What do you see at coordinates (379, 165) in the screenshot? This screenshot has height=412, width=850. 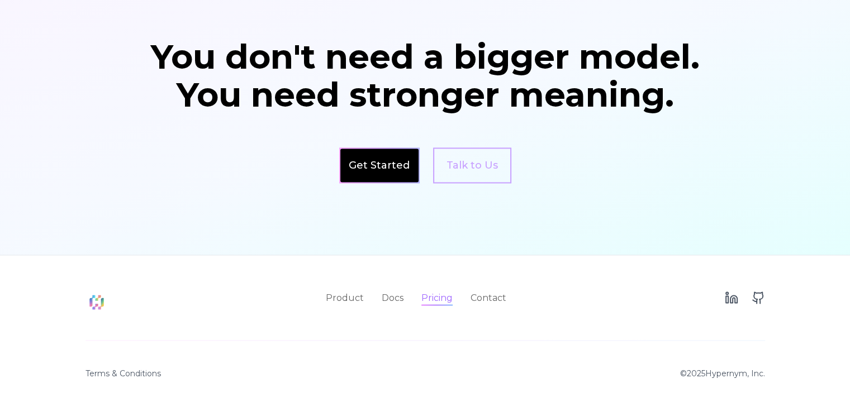 I see `a: Get Started` at bounding box center [379, 165].